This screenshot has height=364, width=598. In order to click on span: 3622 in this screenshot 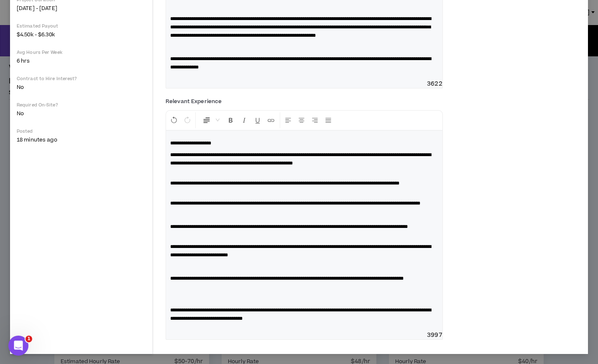, I will do `click(434, 84)`.